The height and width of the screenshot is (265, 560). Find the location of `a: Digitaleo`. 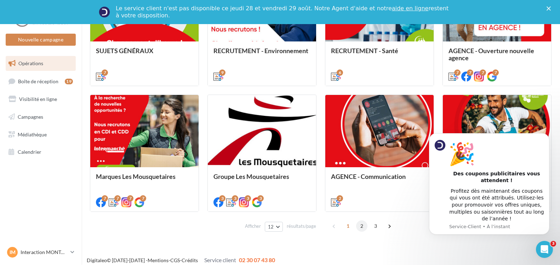

a: Digitaleo is located at coordinates (97, 260).